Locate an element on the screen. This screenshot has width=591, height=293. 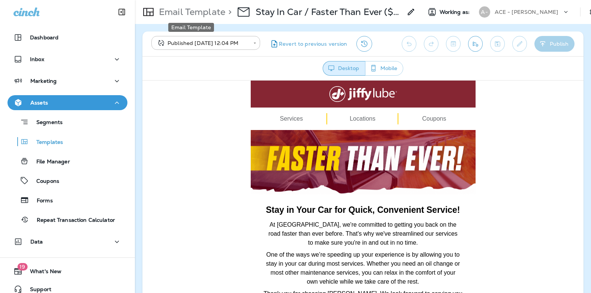
p: File Manager is located at coordinates (49, 162).